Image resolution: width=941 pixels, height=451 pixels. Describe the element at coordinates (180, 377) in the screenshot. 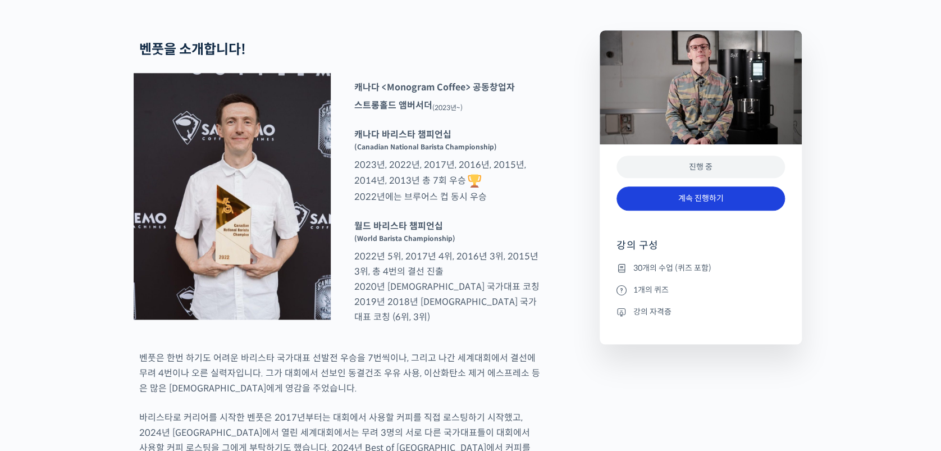

I see `span: 설정` at that location.